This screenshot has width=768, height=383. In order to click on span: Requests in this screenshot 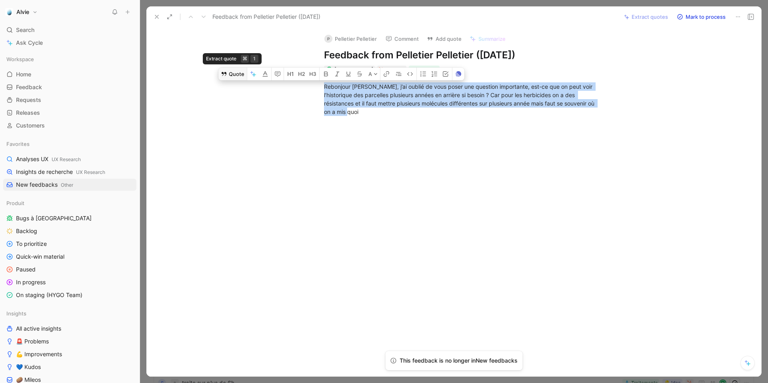, I will do `click(28, 100)`.